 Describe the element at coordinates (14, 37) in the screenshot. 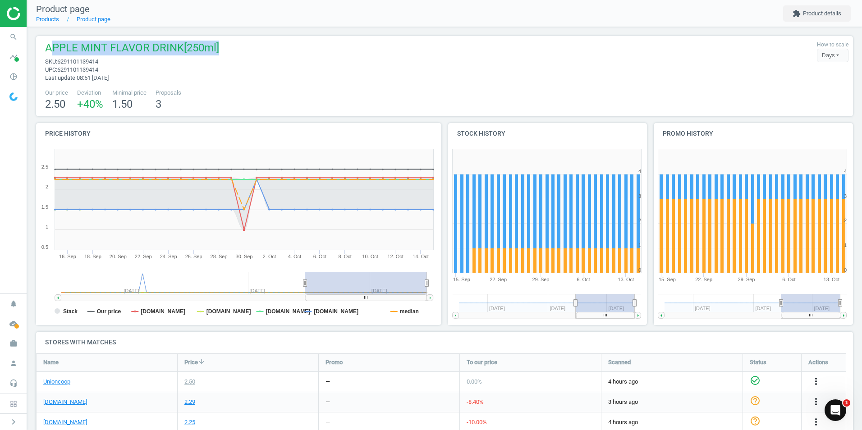

I see `i: search` at that location.